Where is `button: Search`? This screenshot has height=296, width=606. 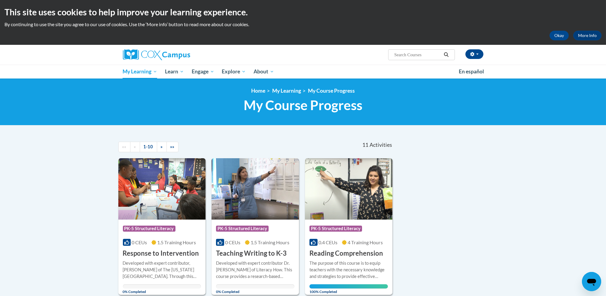 button: Search is located at coordinates (446, 55).